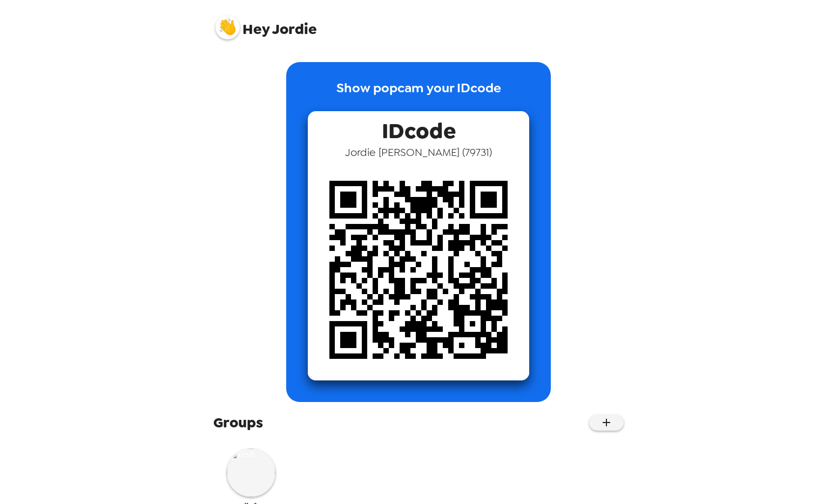 The image size is (837, 504). Describe the element at coordinates (419, 94) in the screenshot. I see `p: Show popcam your IDcode` at that location.